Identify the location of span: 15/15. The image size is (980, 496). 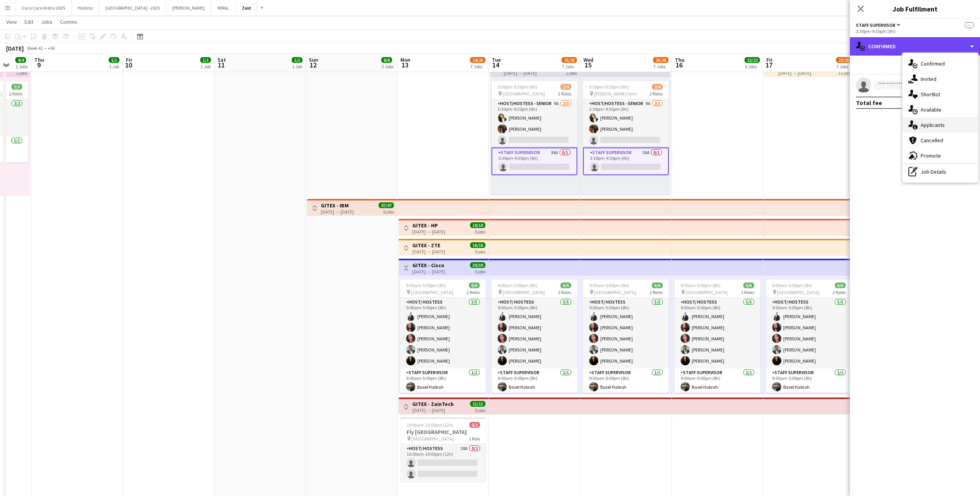
(478, 403).